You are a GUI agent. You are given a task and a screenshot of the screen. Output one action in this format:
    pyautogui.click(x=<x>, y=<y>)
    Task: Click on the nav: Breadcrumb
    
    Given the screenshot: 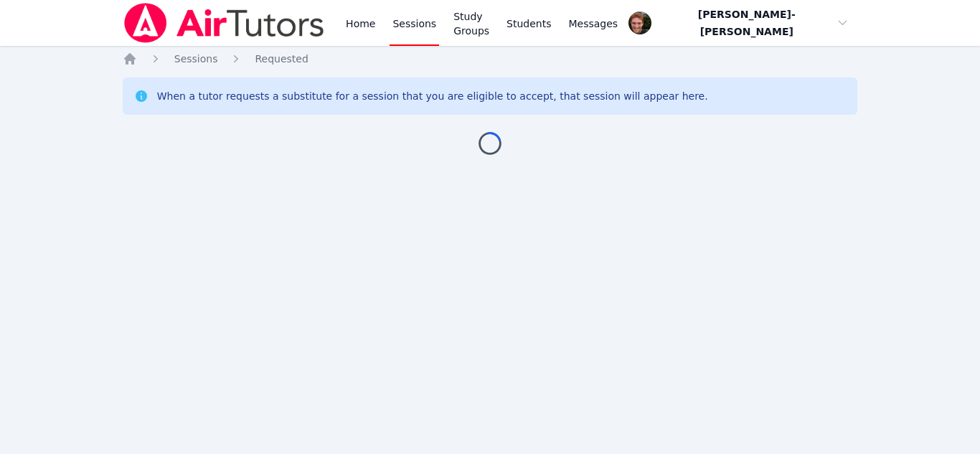 What is the action you would take?
    pyautogui.click(x=490, y=59)
    